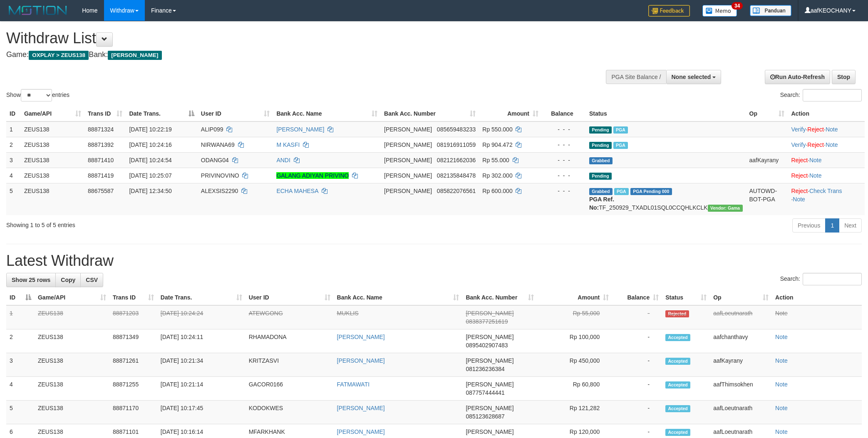 The width and height of the screenshot is (868, 438). I want to click on td: Rp 450,000, so click(575, 365).